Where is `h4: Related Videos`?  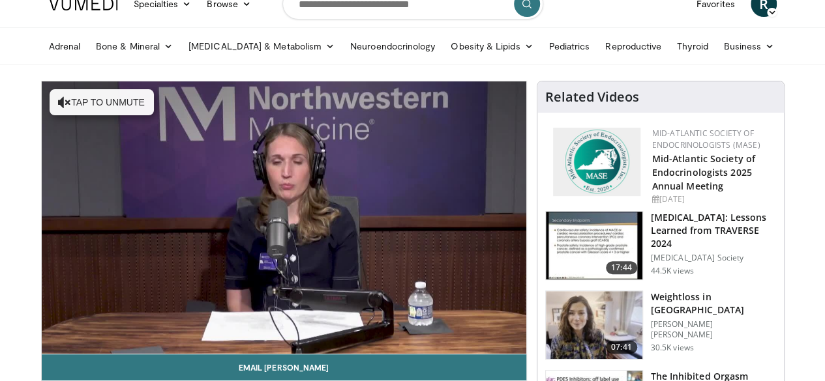
h4: Related Videos is located at coordinates (592, 97).